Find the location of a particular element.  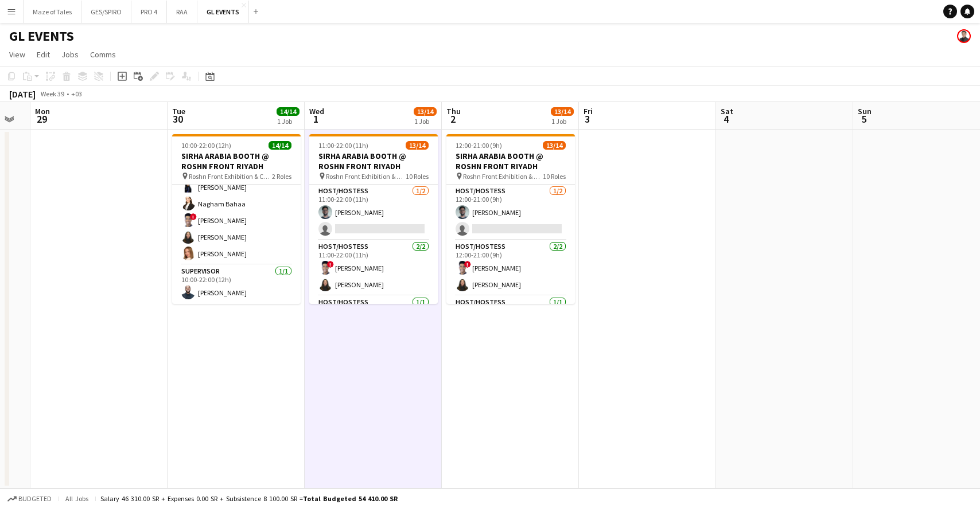

button: GL EVENTS is located at coordinates (223, 11).